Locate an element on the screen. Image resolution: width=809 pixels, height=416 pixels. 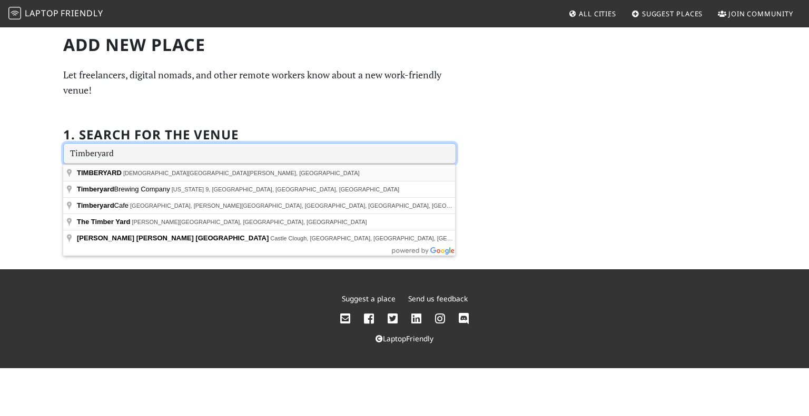
span: Friendly is located at coordinates (82, 13).